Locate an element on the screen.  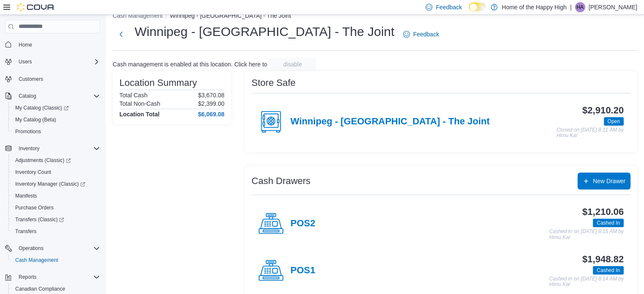
p: Cash management is enabled at this location. Click here to is located at coordinates (190, 64).